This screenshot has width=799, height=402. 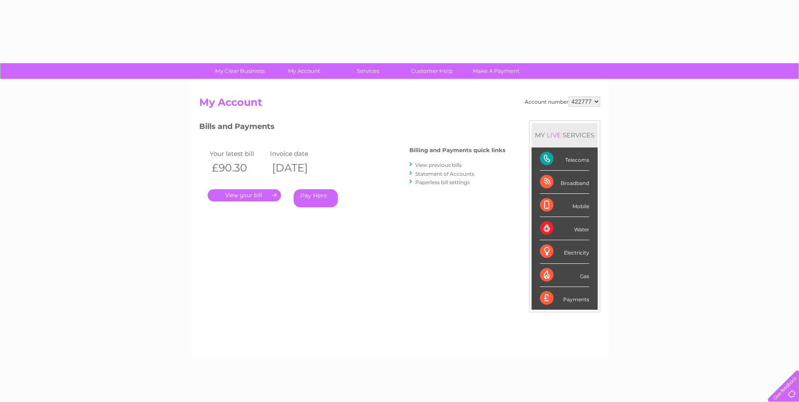 I want to click on div: Mobile, so click(x=565, y=205).